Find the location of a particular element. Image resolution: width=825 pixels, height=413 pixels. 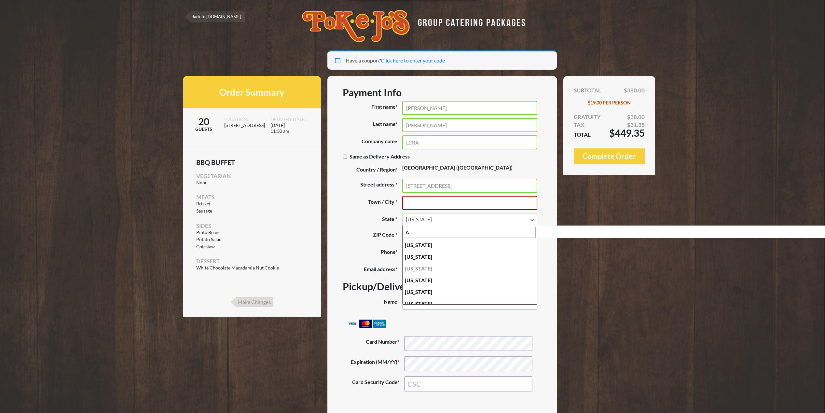

label: Email address is located at coordinates (372, 270).